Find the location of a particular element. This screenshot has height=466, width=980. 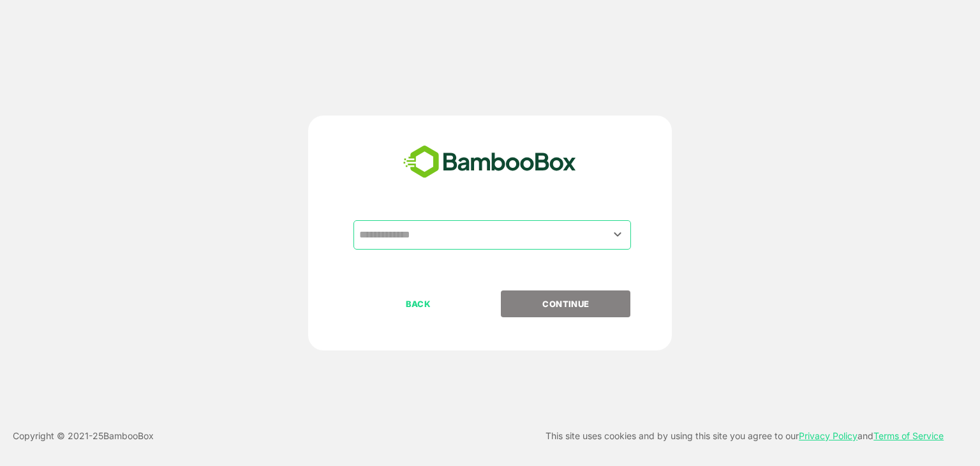

button: Open is located at coordinates (618, 234).